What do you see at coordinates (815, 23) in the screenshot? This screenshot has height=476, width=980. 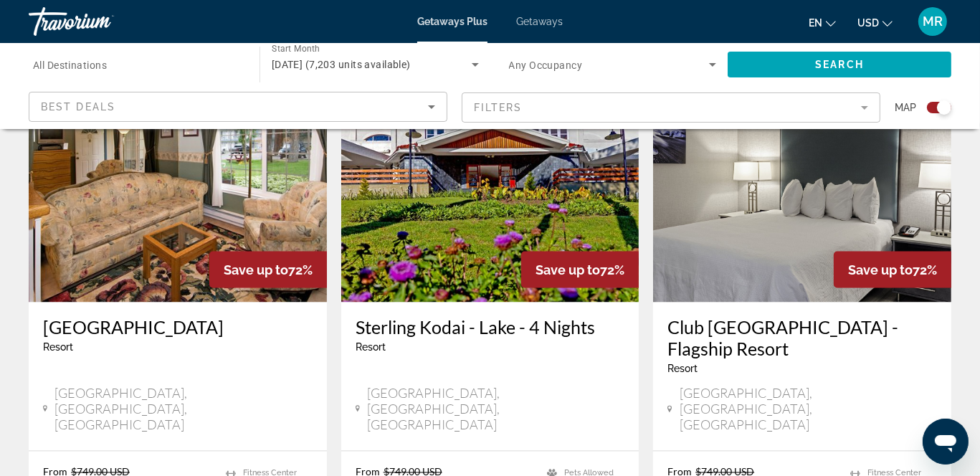 I see `span: en` at bounding box center [815, 23].